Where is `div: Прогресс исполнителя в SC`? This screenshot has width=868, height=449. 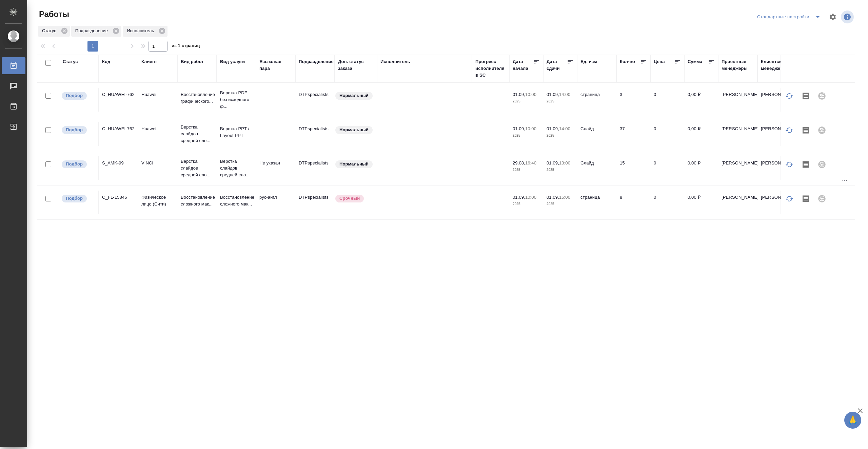 div: Прогресс исполнителя в SC is located at coordinates (491, 68).